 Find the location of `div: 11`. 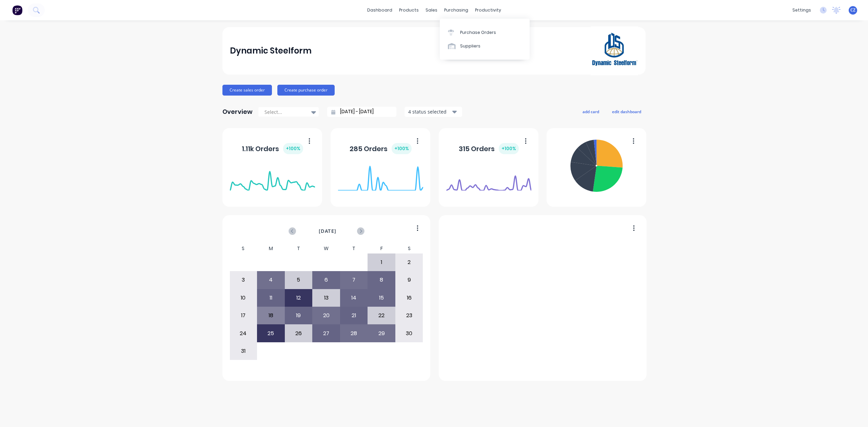

div: 11 is located at coordinates (271, 298).